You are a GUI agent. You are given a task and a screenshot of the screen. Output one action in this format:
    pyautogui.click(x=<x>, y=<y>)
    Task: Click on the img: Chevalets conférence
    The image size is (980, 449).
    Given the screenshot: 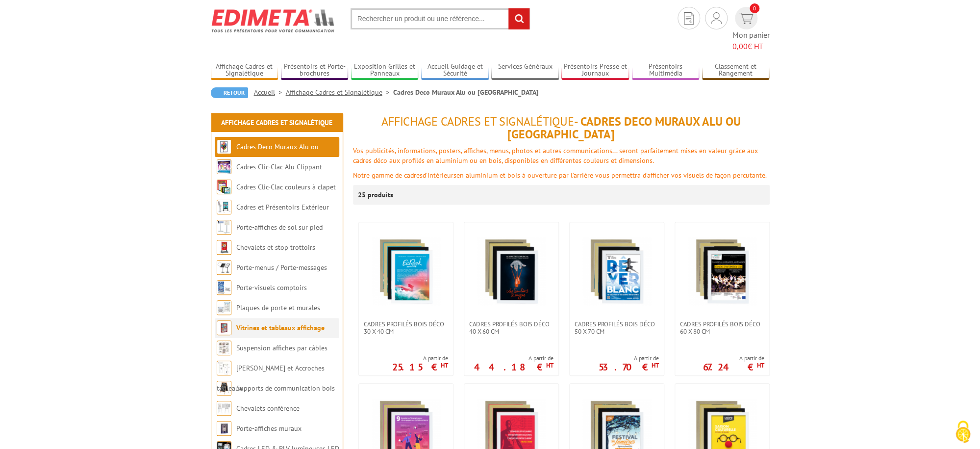 What is the action you would take?
    pyautogui.click(x=224, y=408)
    